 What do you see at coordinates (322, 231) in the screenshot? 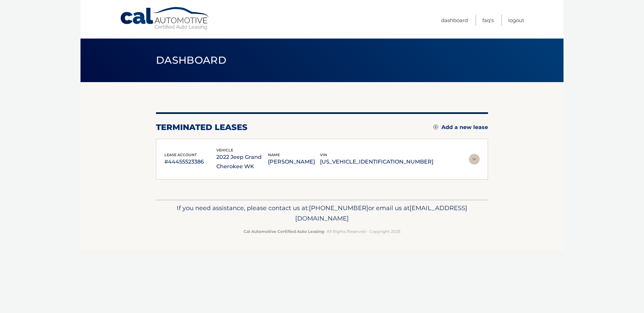
I see `p: - All Rights Reserved - Copyright 2025` at bounding box center [322, 231].